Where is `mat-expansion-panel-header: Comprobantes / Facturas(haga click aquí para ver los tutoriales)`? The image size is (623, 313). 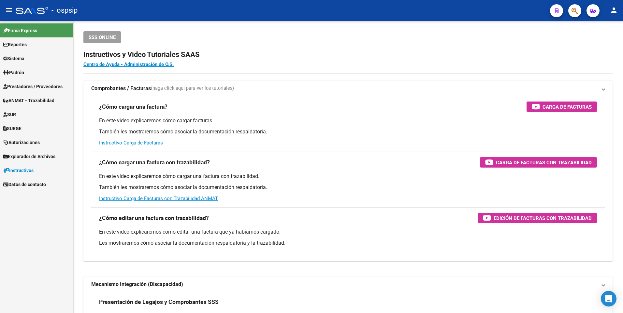
mat-expansion-panel-header: Comprobantes / Facturas(haga click aquí para ver los tutoriales) is located at coordinates (348, 89).